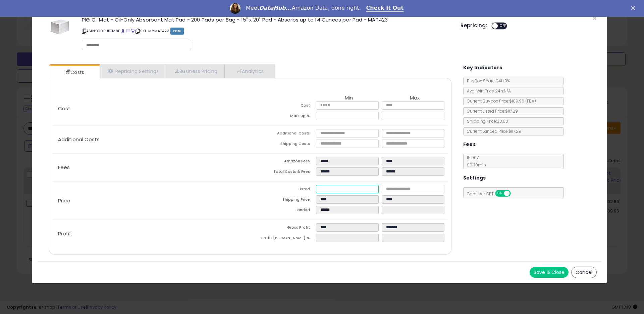 The height and width of the screenshot is (314, 644). I want to click on td: Additional Costs, so click(284, 134).